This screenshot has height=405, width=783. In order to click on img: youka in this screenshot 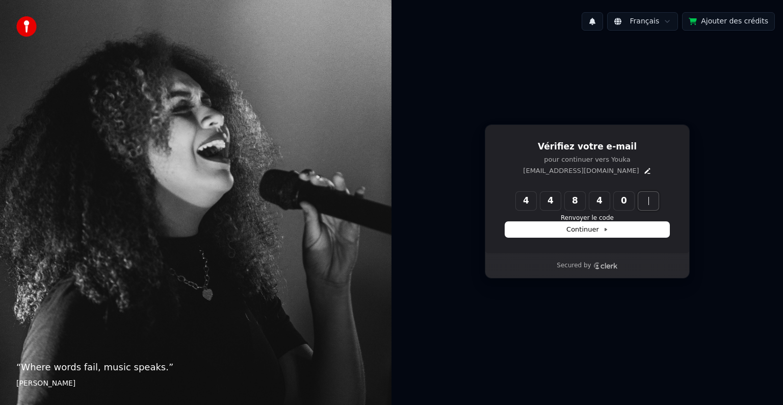, I will do `click(27, 27)`.